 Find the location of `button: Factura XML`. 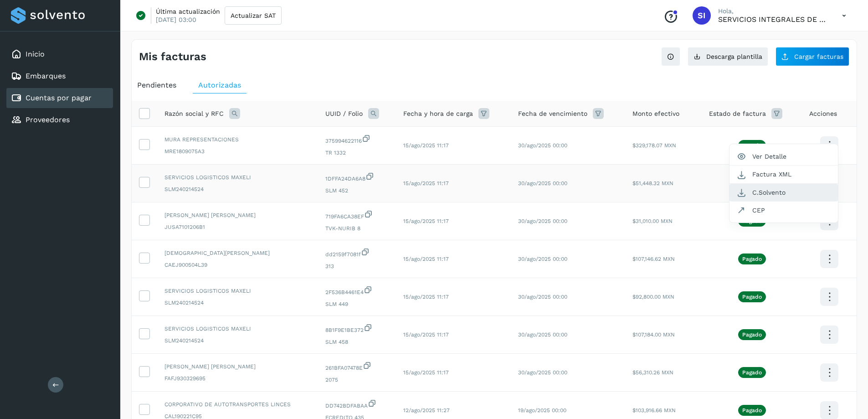

button: Factura XML is located at coordinates (784, 174).